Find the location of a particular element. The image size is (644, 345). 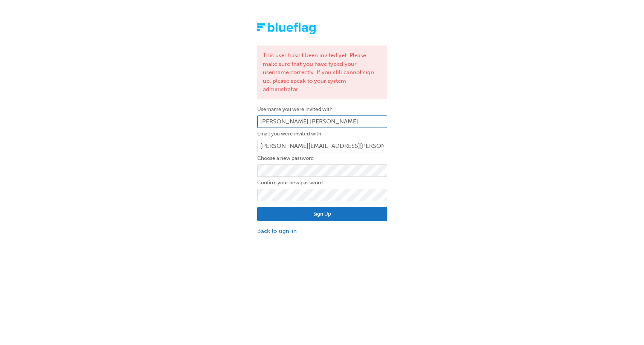

label: Email you were invited with is located at coordinates (322, 134).